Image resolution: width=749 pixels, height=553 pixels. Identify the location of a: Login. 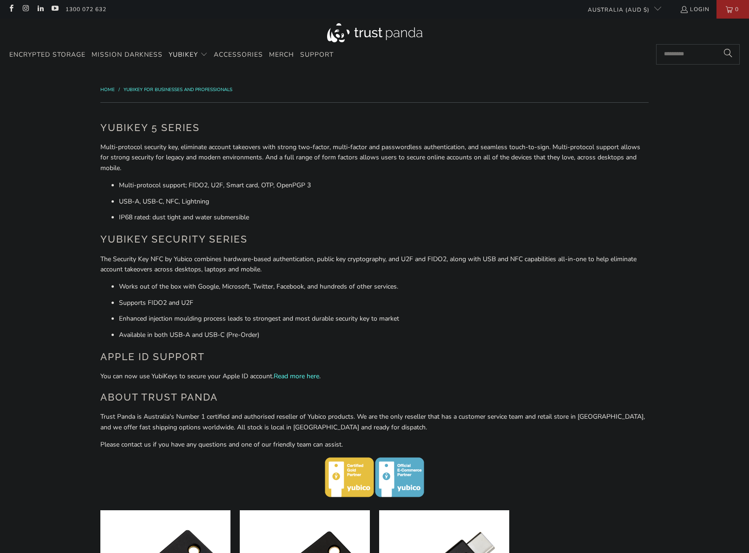
(694, 9).